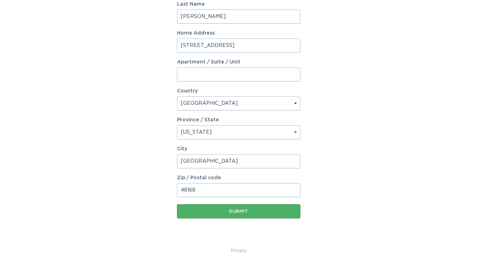 This screenshot has width=477, height=265. I want to click on label: Province / State, so click(198, 120).